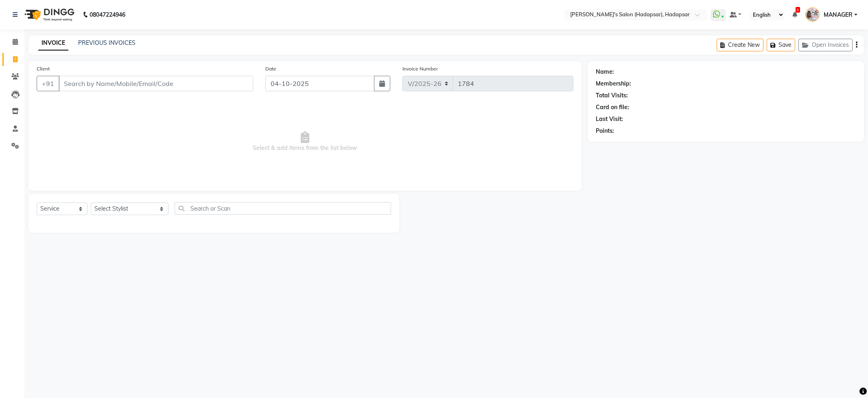  I want to click on a: PREVIOUS INVOICES, so click(107, 43).